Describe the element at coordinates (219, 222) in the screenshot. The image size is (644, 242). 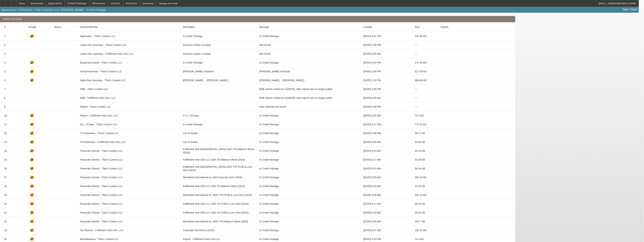
I see `mat-cell: Mansfield International Inc 2025 YTD Balance Sheet (2025)` at that location.